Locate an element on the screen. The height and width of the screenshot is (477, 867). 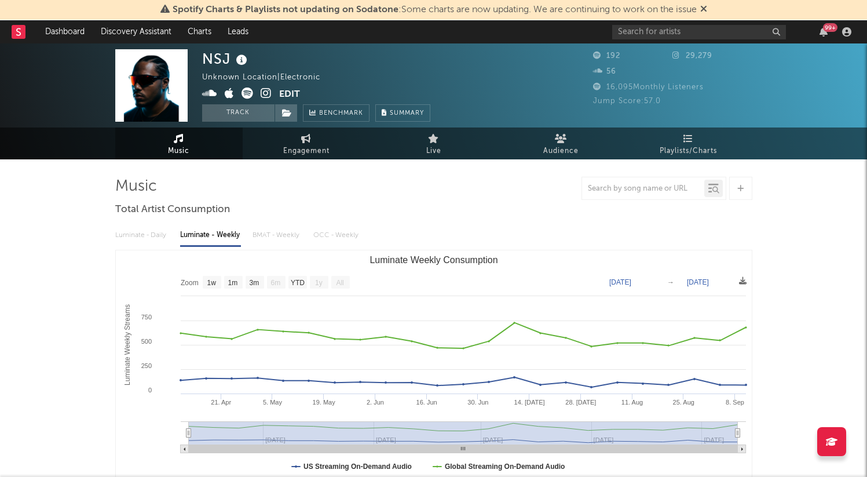
text: 16. Jun is located at coordinates (426, 402).